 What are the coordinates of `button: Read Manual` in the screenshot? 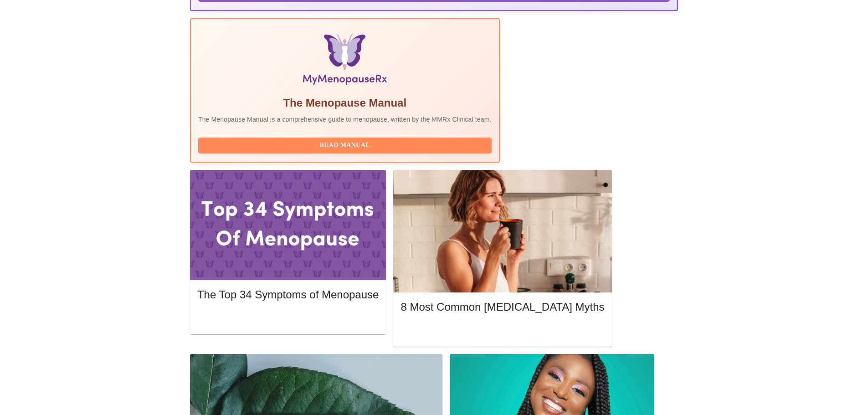 It's located at (345, 146).